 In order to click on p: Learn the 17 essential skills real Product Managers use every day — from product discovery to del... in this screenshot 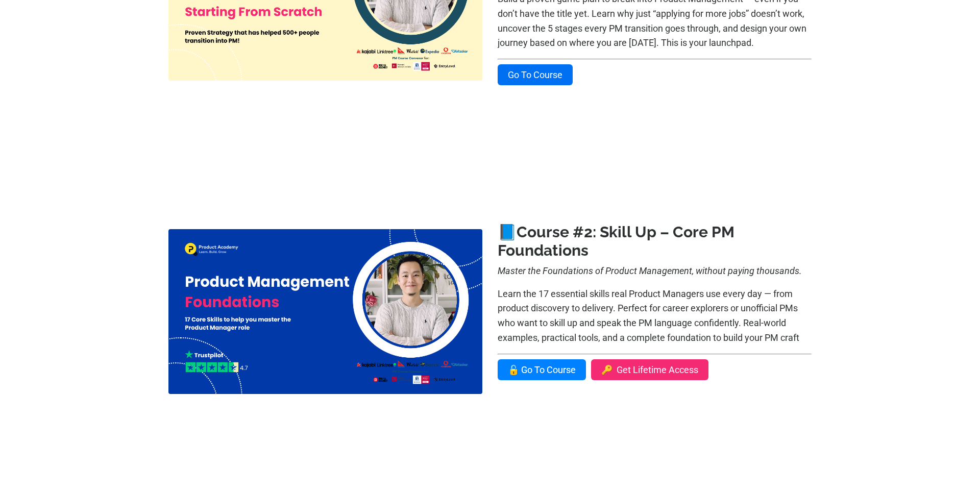, I will do `click(654, 316)`.